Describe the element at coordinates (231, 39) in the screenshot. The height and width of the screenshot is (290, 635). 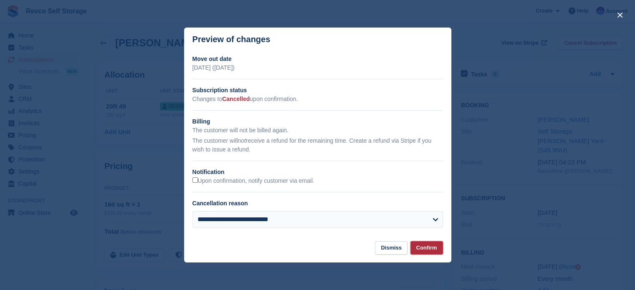
I see `p: Preview of changes` at that location.